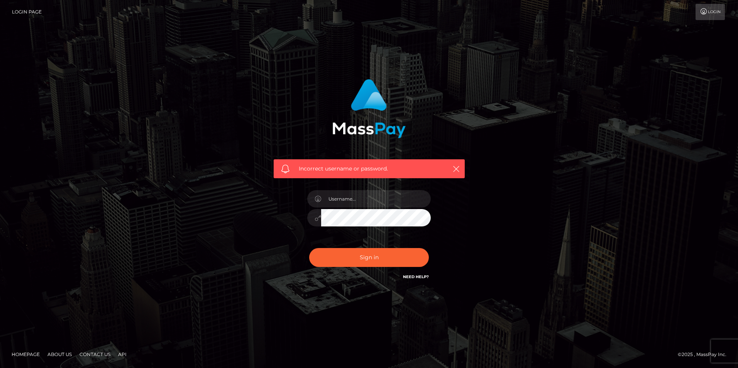 Image resolution: width=738 pixels, height=368 pixels. Describe the element at coordinates (95, 354) in the screenshot. I see `a: Contact Us` at that location.